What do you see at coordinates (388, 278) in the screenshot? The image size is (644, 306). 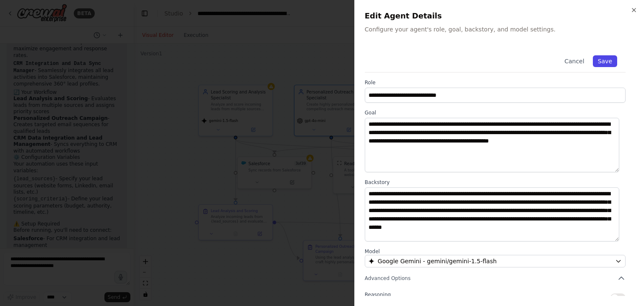 I see `span: Advanced Options` at bounding box center [388, 278].